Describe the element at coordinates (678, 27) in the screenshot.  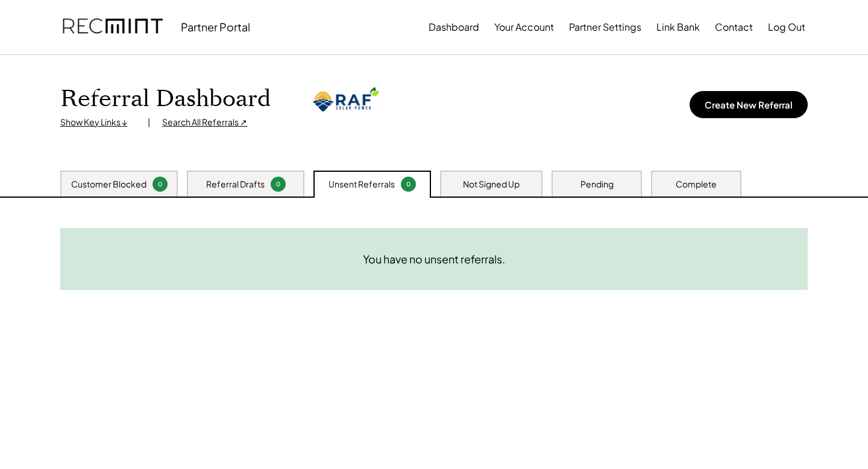
I see `button: Link Bank` at that location.